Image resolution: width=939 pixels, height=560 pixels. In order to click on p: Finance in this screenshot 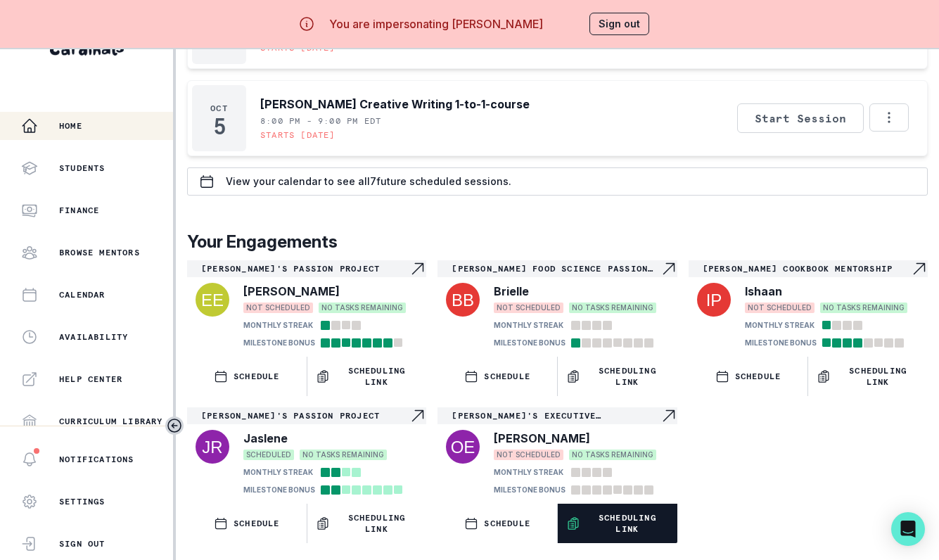, I will do `click(78, 210)`.